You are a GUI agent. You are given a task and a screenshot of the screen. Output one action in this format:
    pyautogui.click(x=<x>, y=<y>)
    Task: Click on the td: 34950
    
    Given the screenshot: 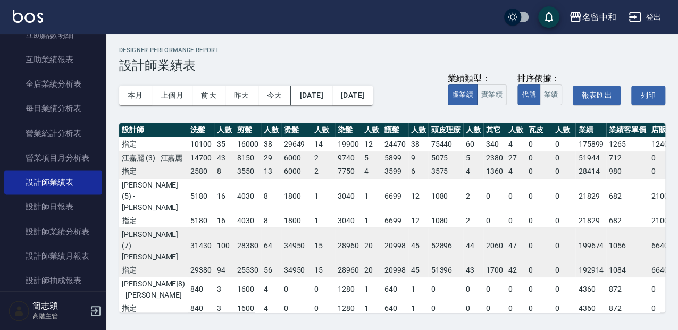 What is the action you would take?
    pyautogui.click(x=297, y=271)
    